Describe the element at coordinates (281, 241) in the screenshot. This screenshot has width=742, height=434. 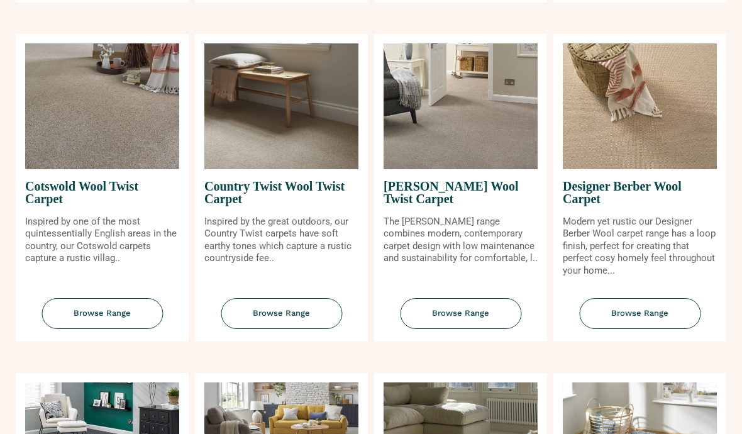
I see `p: Inspired by the great outdoors, our Country Twist carpets have soft earthy tones which capture a ...` at that location.